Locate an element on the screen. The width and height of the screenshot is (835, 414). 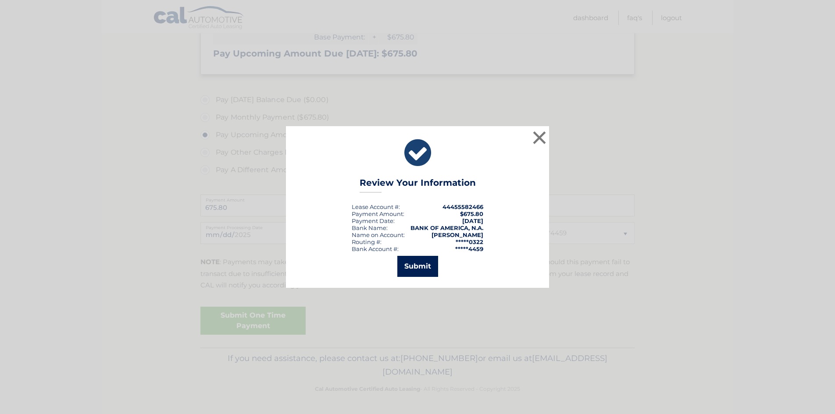
span: $675.80 is located at coordinates (471, 214).